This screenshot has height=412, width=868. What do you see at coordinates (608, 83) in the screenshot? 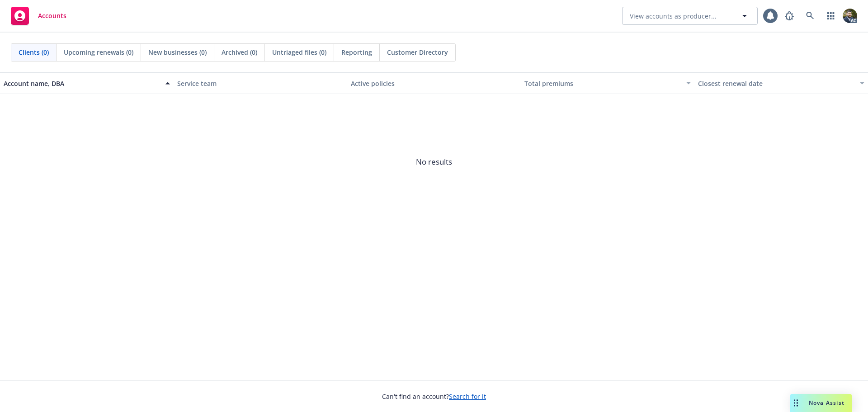
I see `button: Total premiums` at bounding box center [608, 83].